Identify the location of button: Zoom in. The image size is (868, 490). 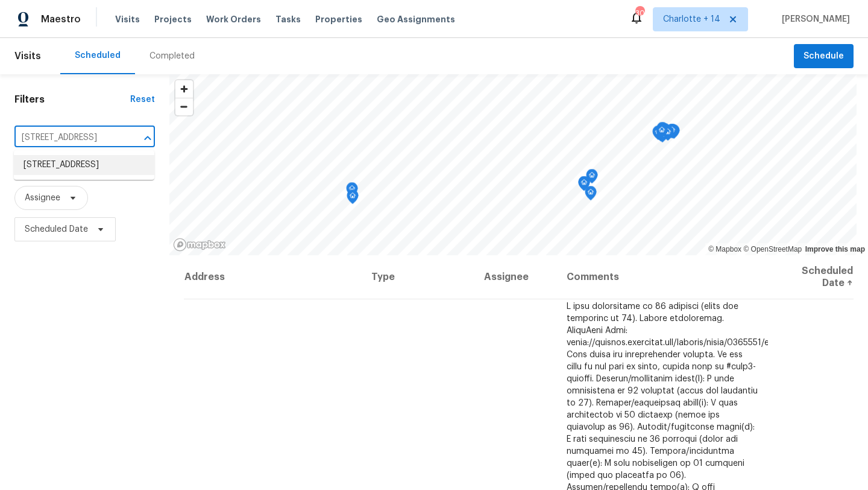
(184, 89).